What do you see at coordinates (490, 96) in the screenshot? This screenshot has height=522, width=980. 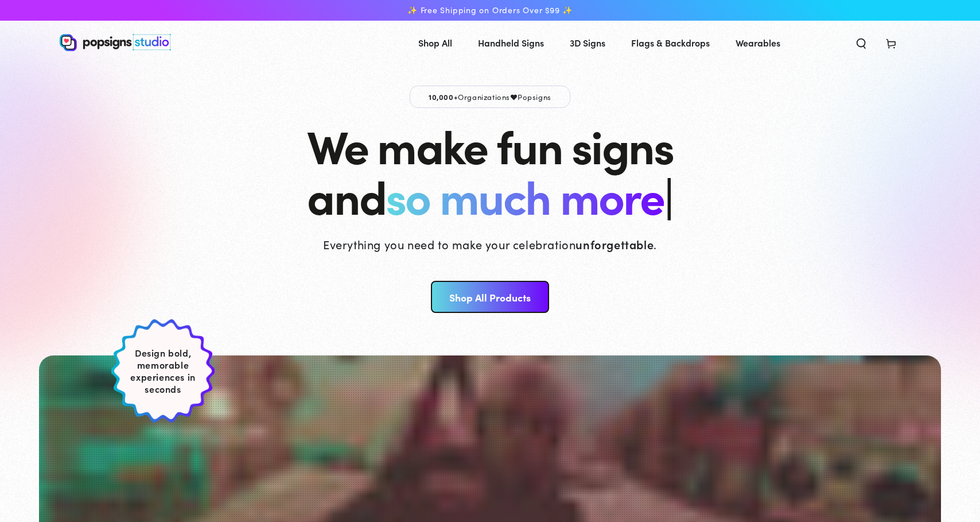 I see `p: Organizations Popsigns` at bounding box center [490, 96].